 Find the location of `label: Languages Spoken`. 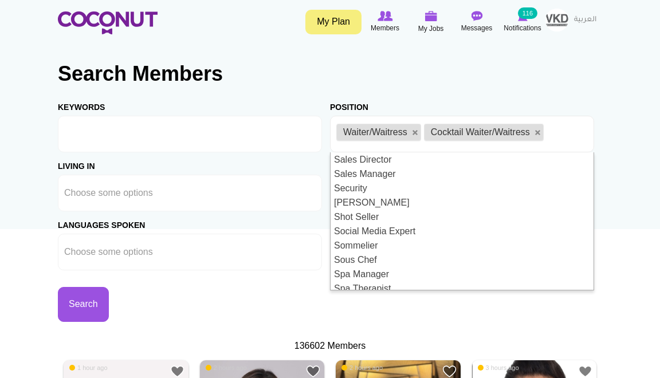

label: Languages Spoken is located at coordinates (101, 221).